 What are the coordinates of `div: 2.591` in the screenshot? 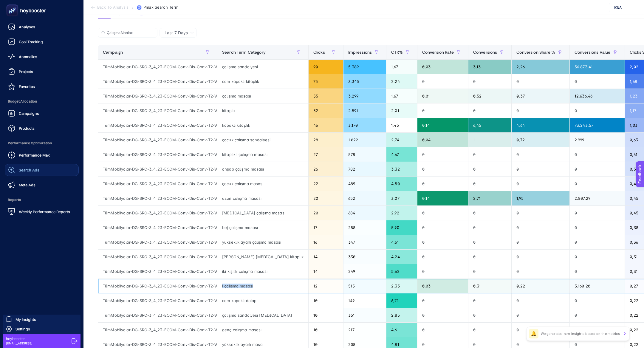 It's located at (365, 111).